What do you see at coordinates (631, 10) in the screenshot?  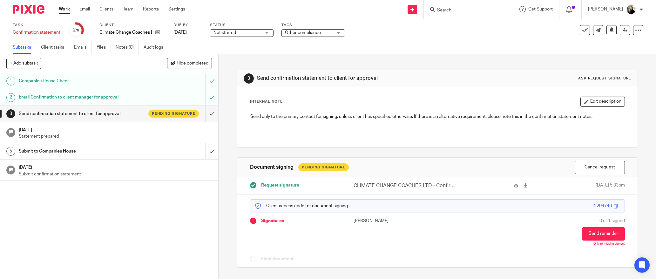 I see `img: %233%20-%20Judi%20-%20HeadshotPro.png` at bounding box center [631, 10].